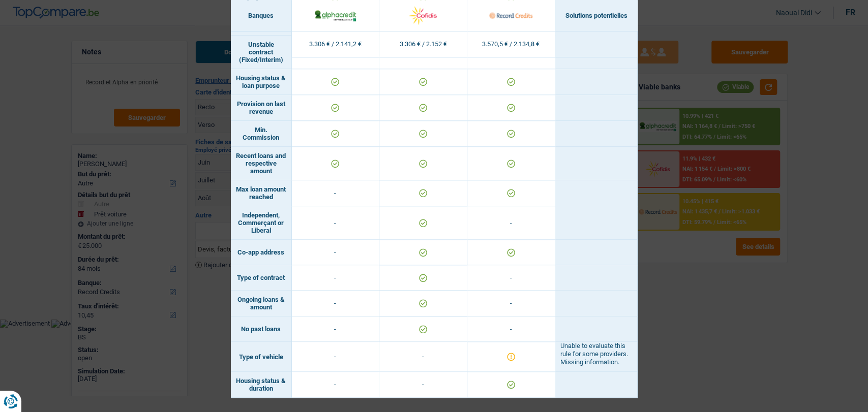  What do you see at coordinates (261, 303) in the screenshot?
I see `td: Ongoing loans & amount` at bounding box center [261, 303].